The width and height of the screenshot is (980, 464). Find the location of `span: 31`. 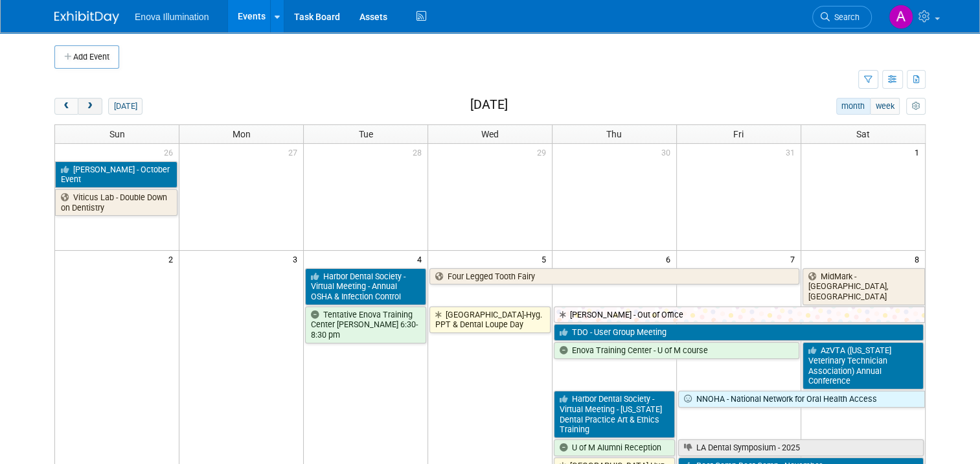

span: 31 is located at coordinates (792, 152).